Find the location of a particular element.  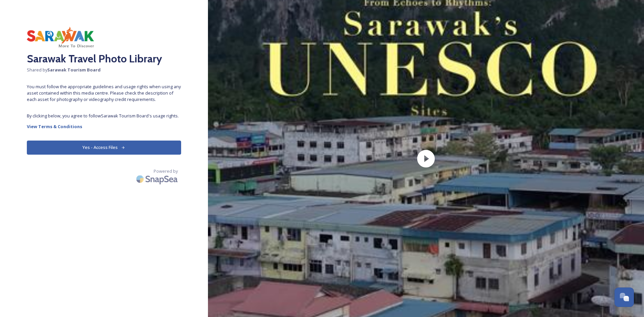

button: Yes - Access Files is located at coordinates (104, 148).